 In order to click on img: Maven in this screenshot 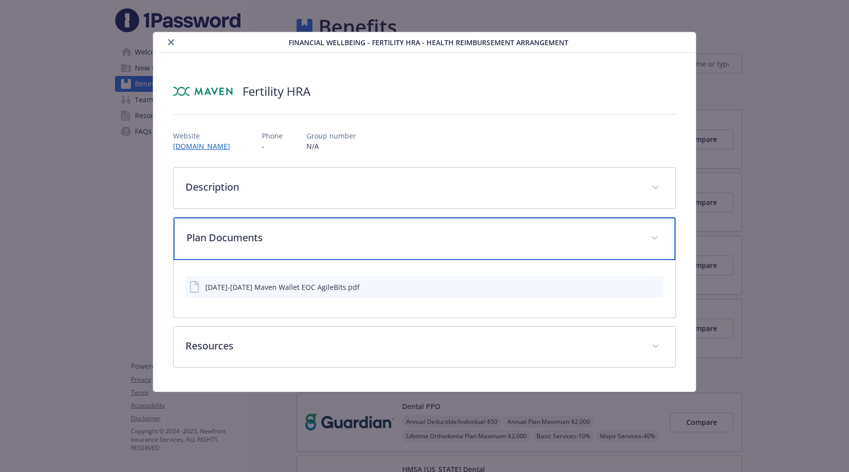, I will do `click(203, 91)`.